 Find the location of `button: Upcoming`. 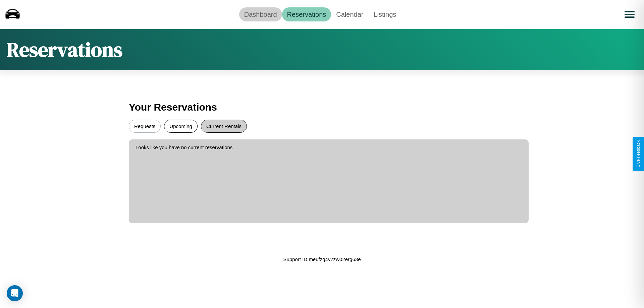

button: Upcoming is located at coordinates (181, 126).